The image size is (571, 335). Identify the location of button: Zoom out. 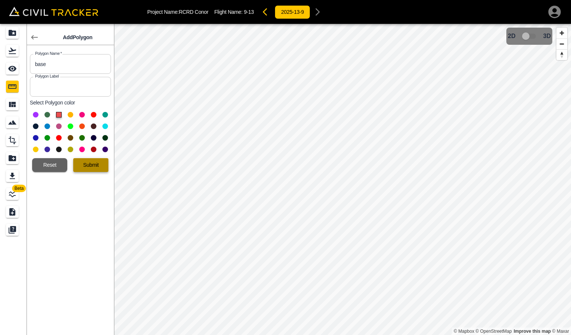
(561, 44).